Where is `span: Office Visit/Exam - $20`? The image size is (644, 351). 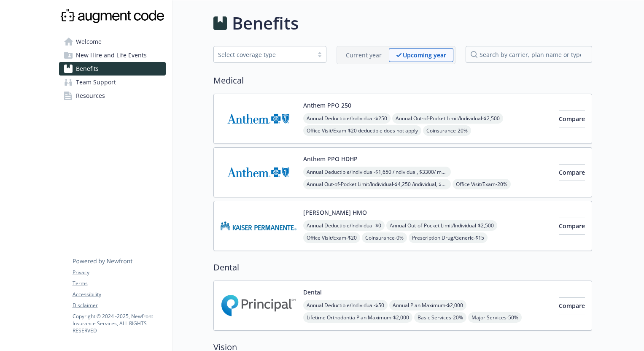
span: Office Visit/Exam - $20 is located at coordinates (331, 237).